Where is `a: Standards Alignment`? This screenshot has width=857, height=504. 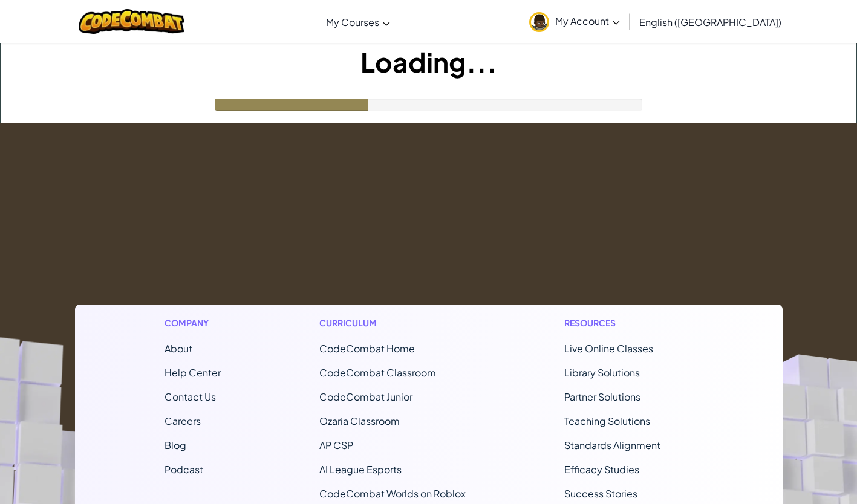 a: Standards Alignment is located at coordinates (612, 445).